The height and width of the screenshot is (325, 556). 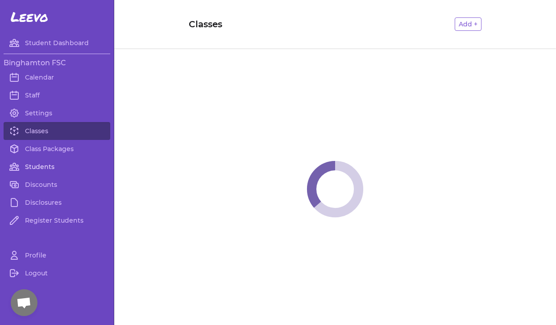 I want to click on a: Classes, so click(x=57, y=131).